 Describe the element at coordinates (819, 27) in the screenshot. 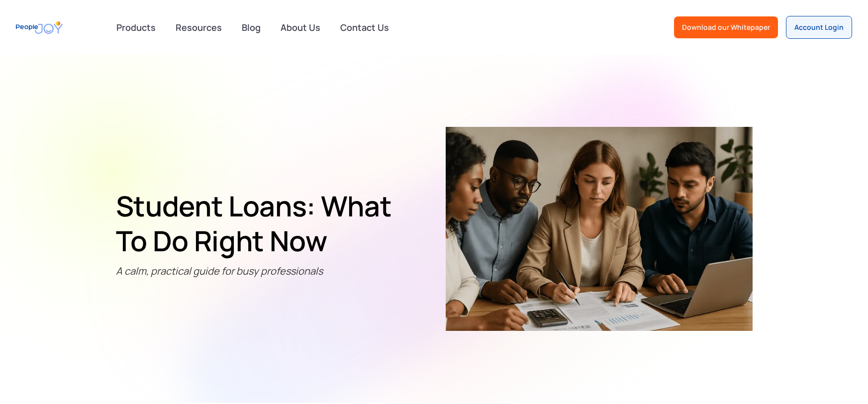

I see `div: Account Login` at that location.